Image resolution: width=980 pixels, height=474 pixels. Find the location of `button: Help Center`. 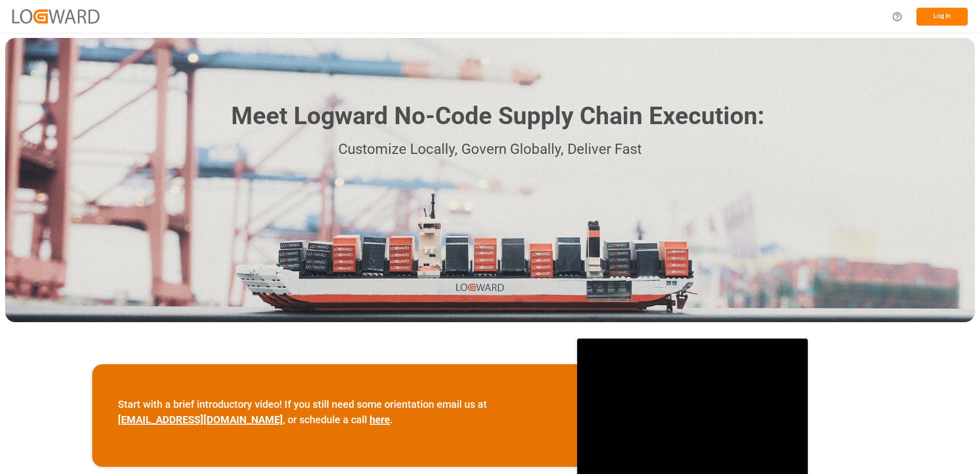

button: Help Center is located at coordinates (897, 17).